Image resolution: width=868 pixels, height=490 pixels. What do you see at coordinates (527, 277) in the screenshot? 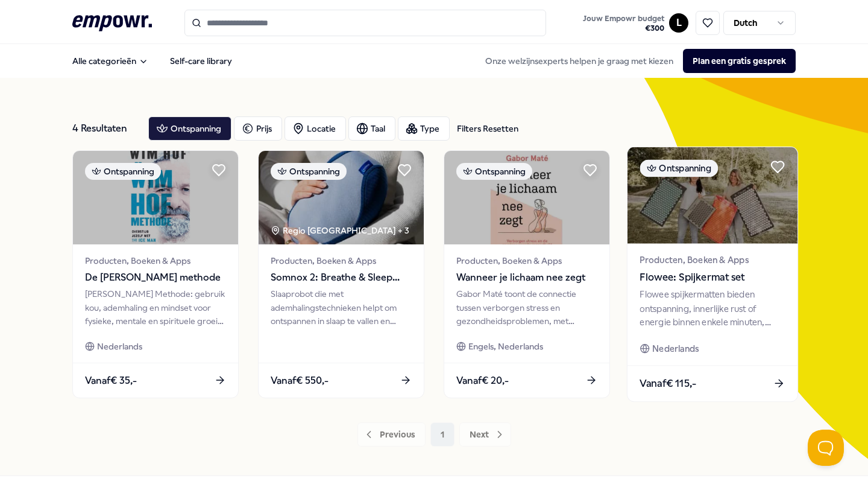
I see `span: Wanneer je lichaam nee zegt` at bounding box center [527, 277].